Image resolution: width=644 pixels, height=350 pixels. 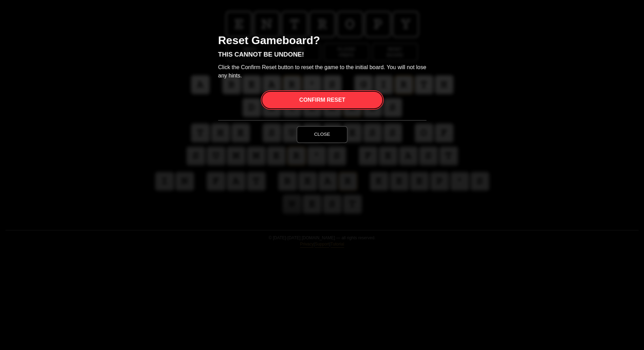 I want to click on h2: Reset Gameboard?, so click(x=322, y=43).